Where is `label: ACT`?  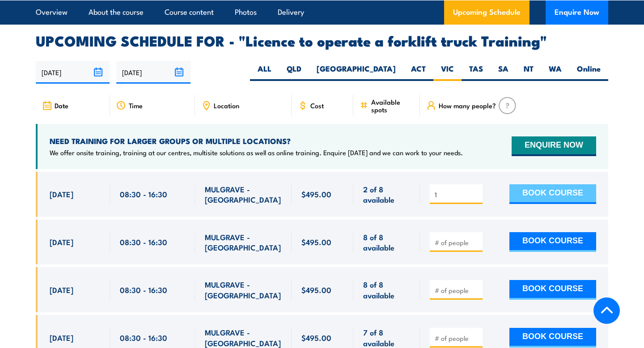 label: ACT is located at coordinates (418, 72).